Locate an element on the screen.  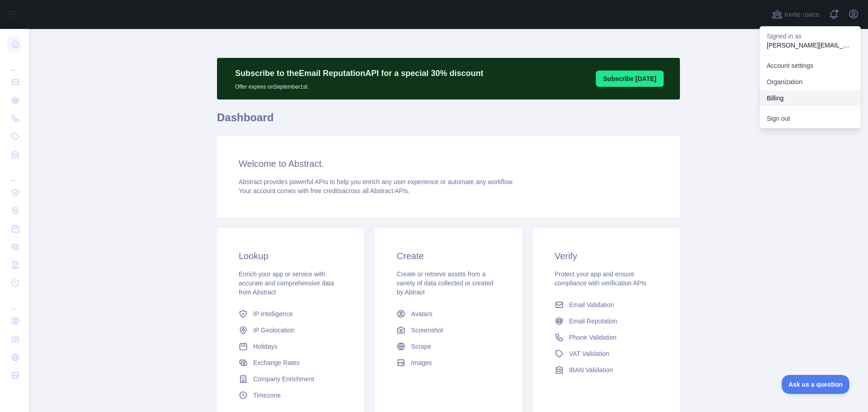
h3: Verify is located at coordinates (606, 256).